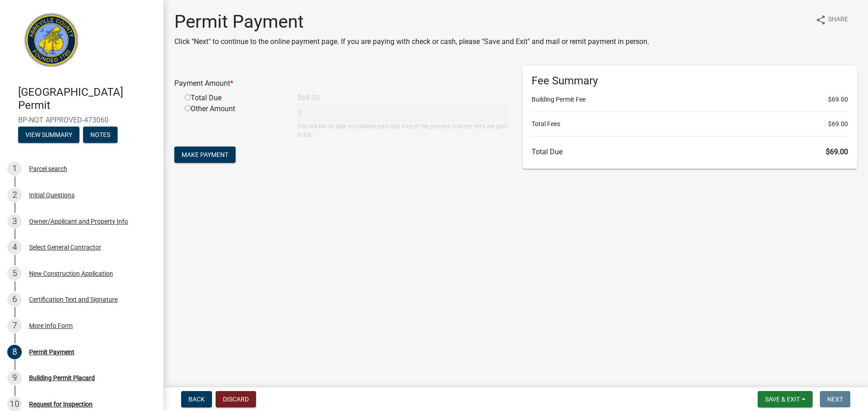 The image size is (868, 411). Describe the element at coordinates (689, 151) in the screenshot. I see `h6: Total Due` at that location.